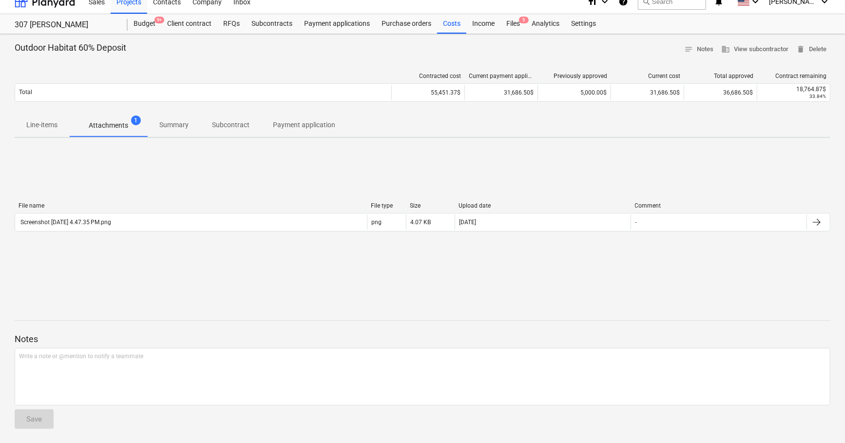 Image resolution: width=845 pixels, height=443 pixels. What do you see at coordinates (818, 96) in the screenshot?
I see `small: 33.84%` at bounding box center [818, 96].